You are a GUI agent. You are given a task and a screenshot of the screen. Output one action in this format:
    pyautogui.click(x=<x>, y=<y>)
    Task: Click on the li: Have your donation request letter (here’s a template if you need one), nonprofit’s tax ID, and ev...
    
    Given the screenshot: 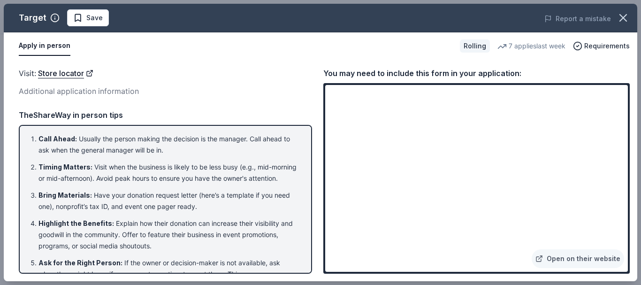 What is the action you would take?
    pyautogui.click(x=168, y=201)
    